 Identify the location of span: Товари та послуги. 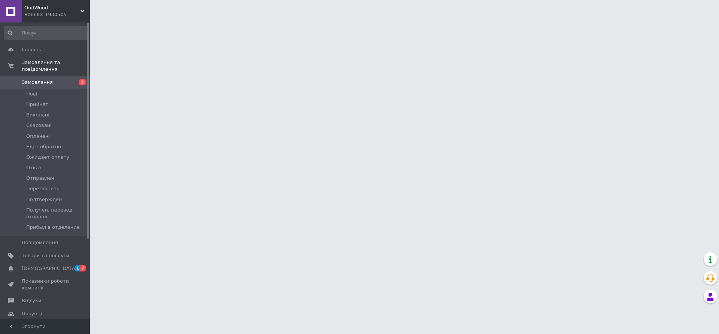
(45, 256).